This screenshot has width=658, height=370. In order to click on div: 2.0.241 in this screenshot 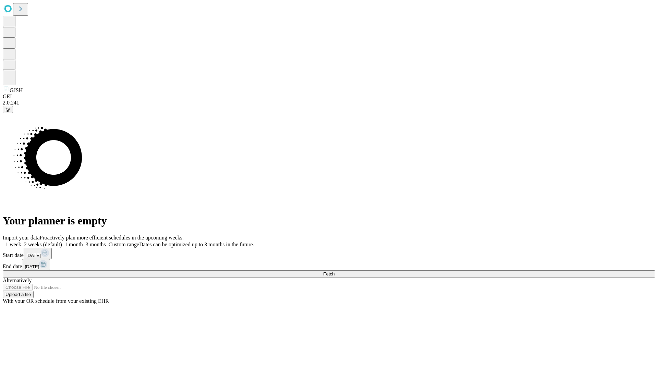, I will do `click(329, 103)`.